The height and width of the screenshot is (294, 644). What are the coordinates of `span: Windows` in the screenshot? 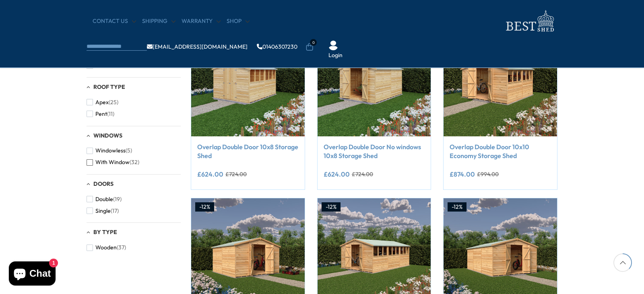 It's located at (108, 136).